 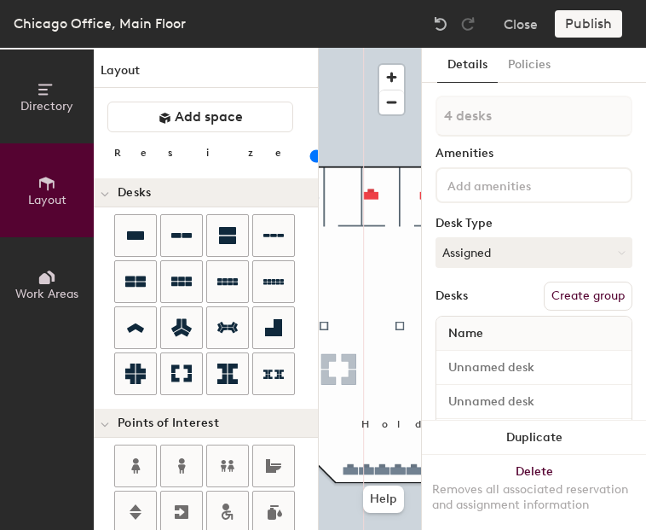 What do you see at coordinates (534, 492) in the screenshot?
I see `button: DeleteRemoves all associated reservation and assignment information` at bounding box center [534, 492].